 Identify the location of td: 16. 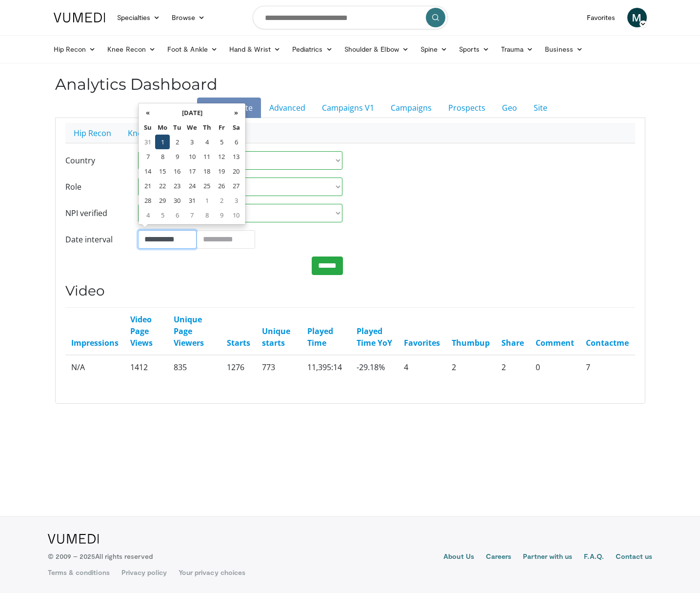
(177, 171).